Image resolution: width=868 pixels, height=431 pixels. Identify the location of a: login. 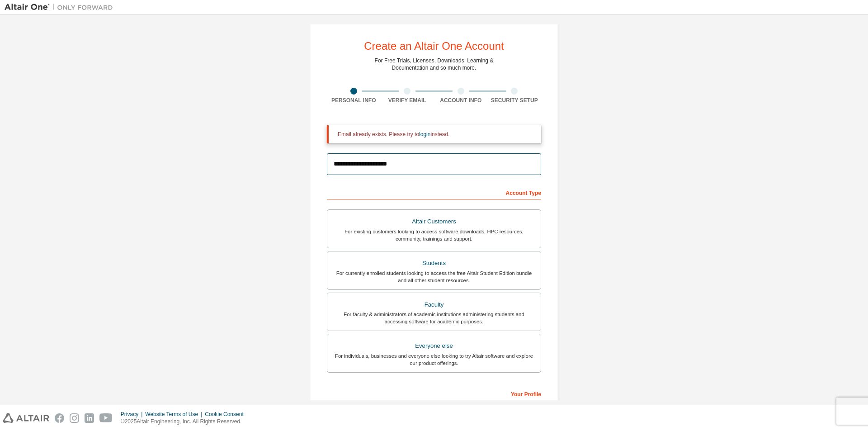
(424, 134).